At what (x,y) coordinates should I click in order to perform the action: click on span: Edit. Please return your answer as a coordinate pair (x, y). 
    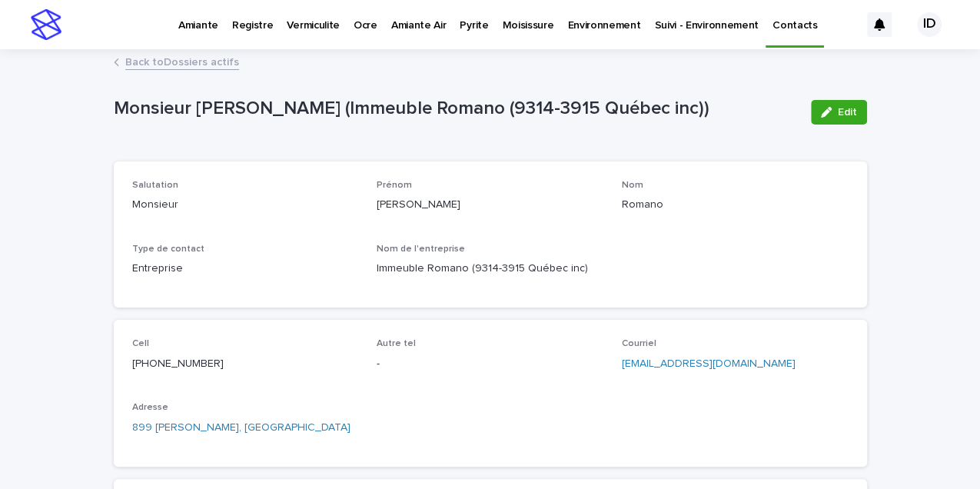
    Looking at the image, I should click on (847, 112).